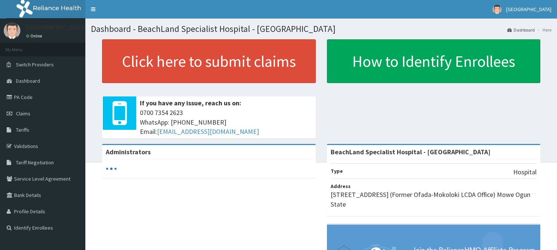 The width and height of the screenshot is (557, 250). I want to click on a: Online, so click(35, 36).